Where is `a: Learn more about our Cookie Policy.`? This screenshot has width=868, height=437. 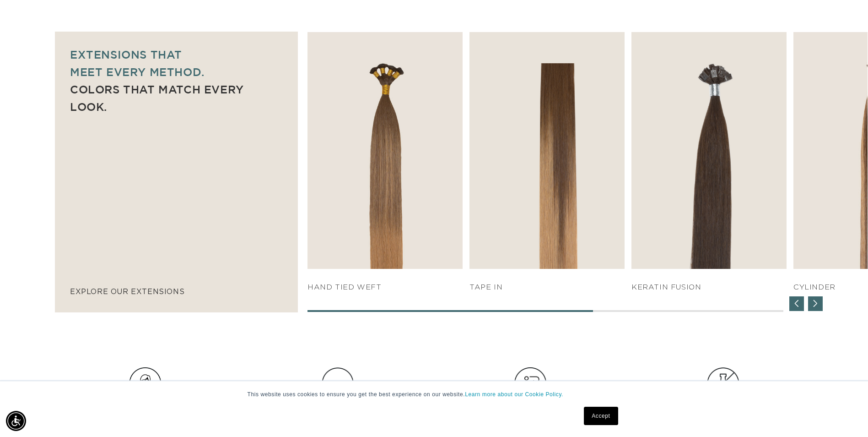 a: Learn more about our Cookie Policy. is located at coordinates (514, 394).